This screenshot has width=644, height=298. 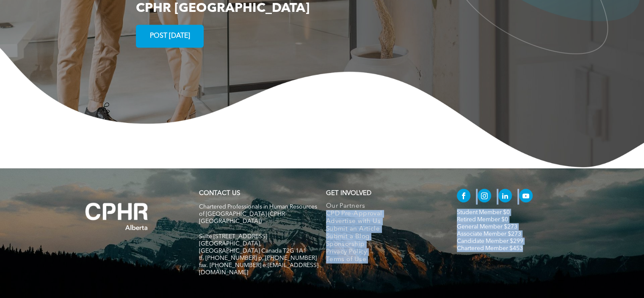 What do you see at coordinates (382, 252) in the screenshot?
I see `a: Privacy Policy` at bounding box center [382, 252].